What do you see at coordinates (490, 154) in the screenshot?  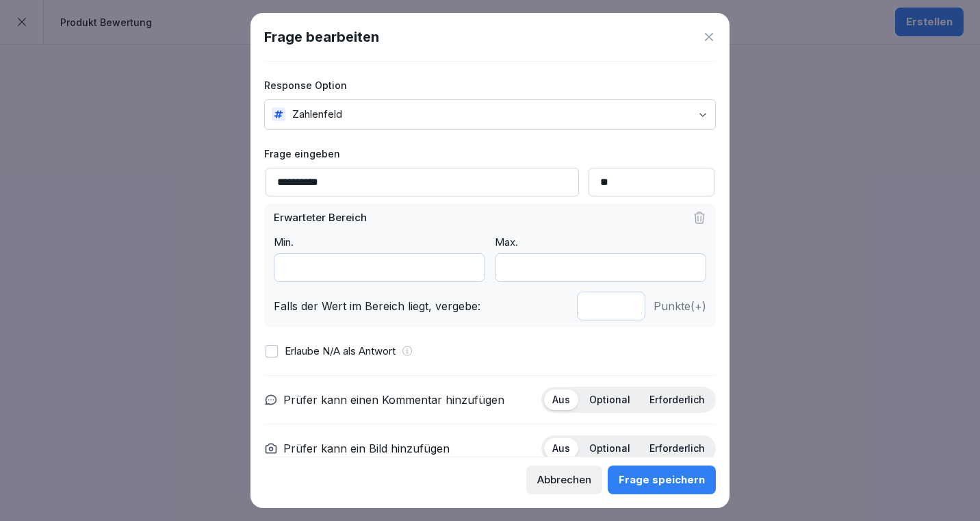 I see `label: Frage eingeben` at bounding box center [490, 154].